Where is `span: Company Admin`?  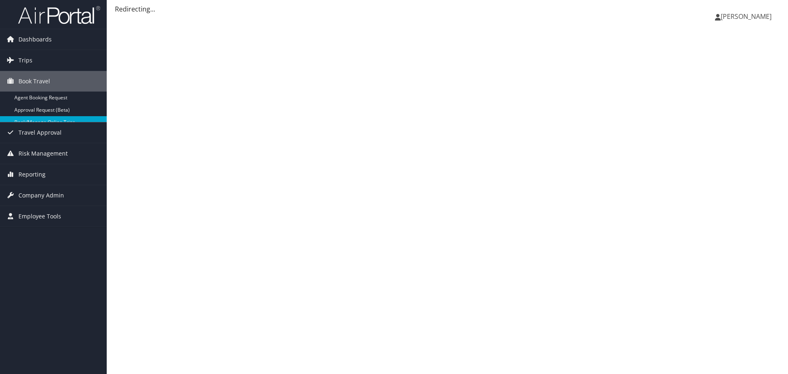
span: Company Admin is located at coordinates (41, 195).